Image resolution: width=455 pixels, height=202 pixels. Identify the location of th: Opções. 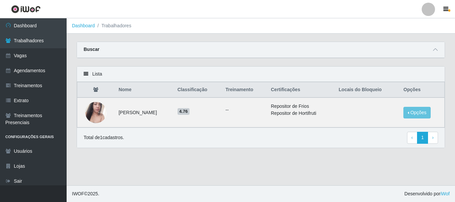
(421, 90).